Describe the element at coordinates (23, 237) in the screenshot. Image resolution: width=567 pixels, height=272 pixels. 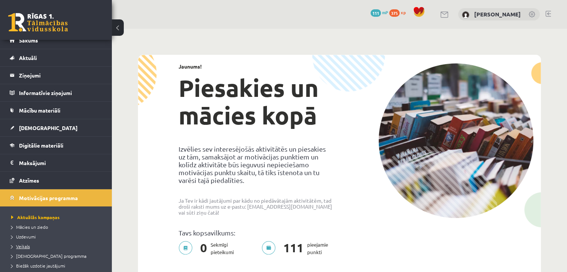
I see `span: Uzdevumi` at that location.